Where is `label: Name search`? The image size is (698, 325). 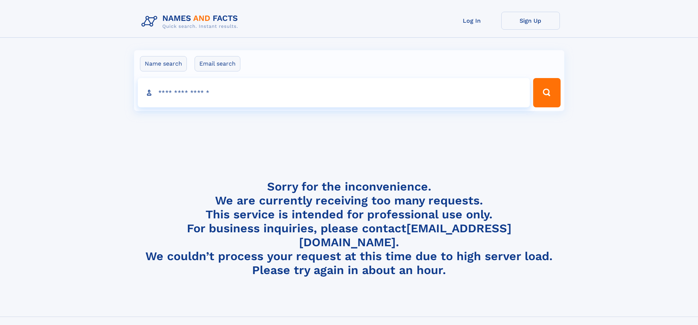 label: Name search is located at coordinates (163, 64).